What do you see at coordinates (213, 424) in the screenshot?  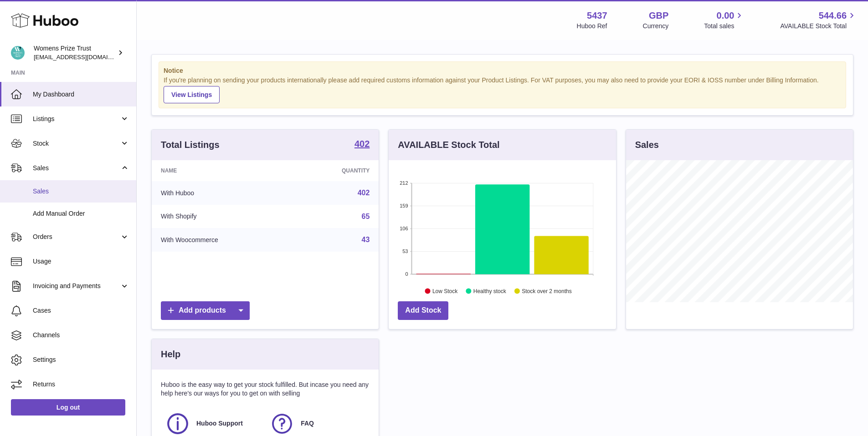 I see `a: Huboo Support` at bounding box center [213, 424].